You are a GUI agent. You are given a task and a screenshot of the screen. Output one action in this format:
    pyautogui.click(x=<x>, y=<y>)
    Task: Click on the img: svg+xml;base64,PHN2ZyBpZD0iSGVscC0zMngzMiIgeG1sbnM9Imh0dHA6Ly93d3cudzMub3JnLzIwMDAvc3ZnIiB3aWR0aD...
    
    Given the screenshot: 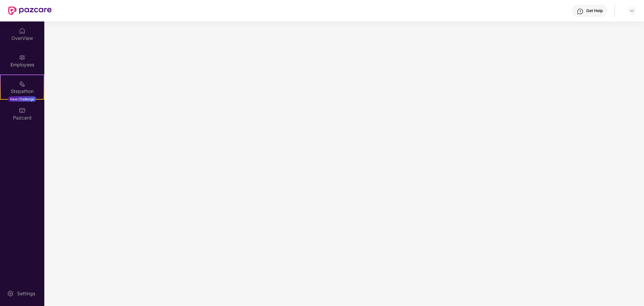 What is the action you would take?
    pyautogui.click(x=580, y=12)
    